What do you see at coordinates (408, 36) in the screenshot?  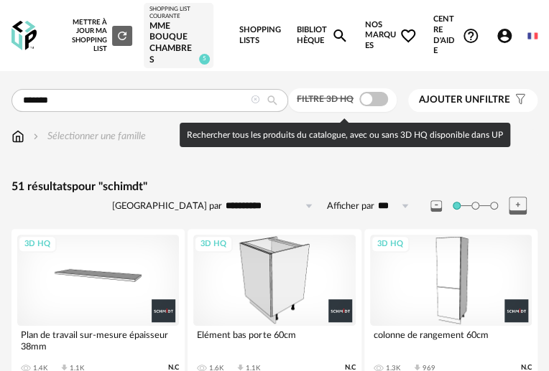 I see `span: Heart Outline icon` at bounding box center [408, 36].